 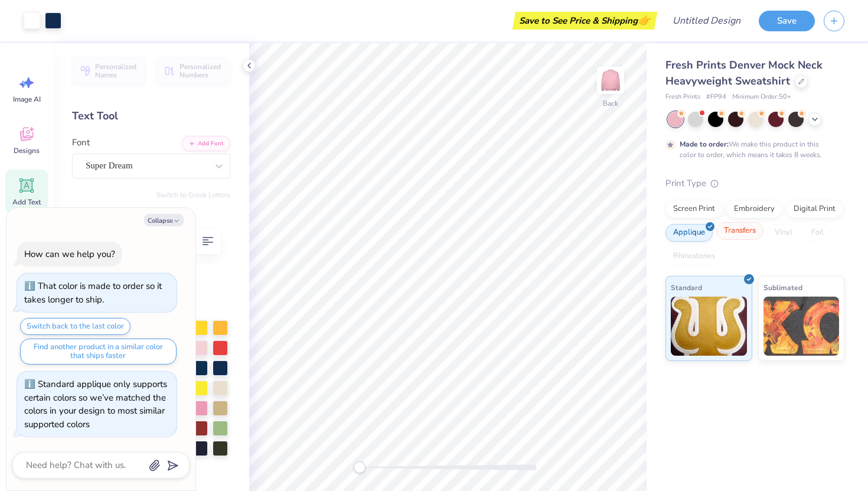 What do you see at coordinates (96, 404) in the screenshot?
I see `div: Standard applique only supports certain colors so we’ve matched the colors in your design to most...` at bounding box center [96, 404].